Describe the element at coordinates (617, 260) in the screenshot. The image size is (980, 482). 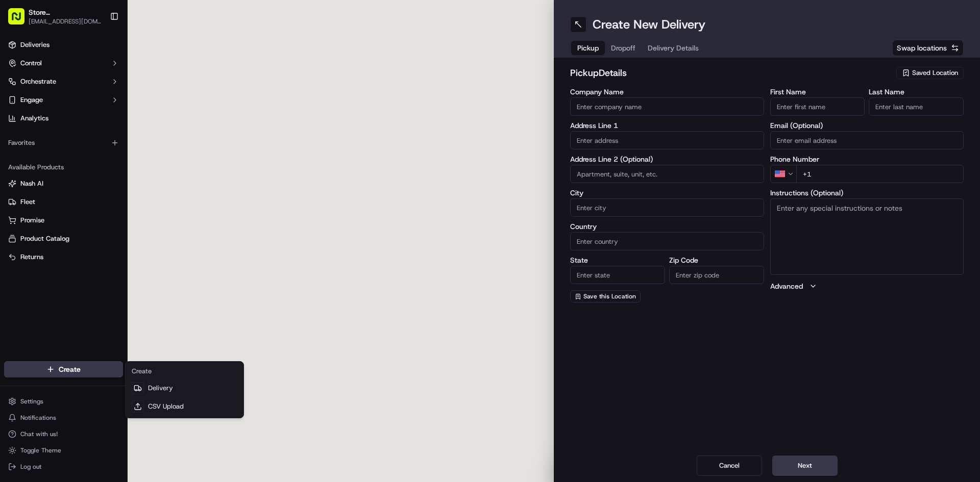
I see `label: State` at that location.